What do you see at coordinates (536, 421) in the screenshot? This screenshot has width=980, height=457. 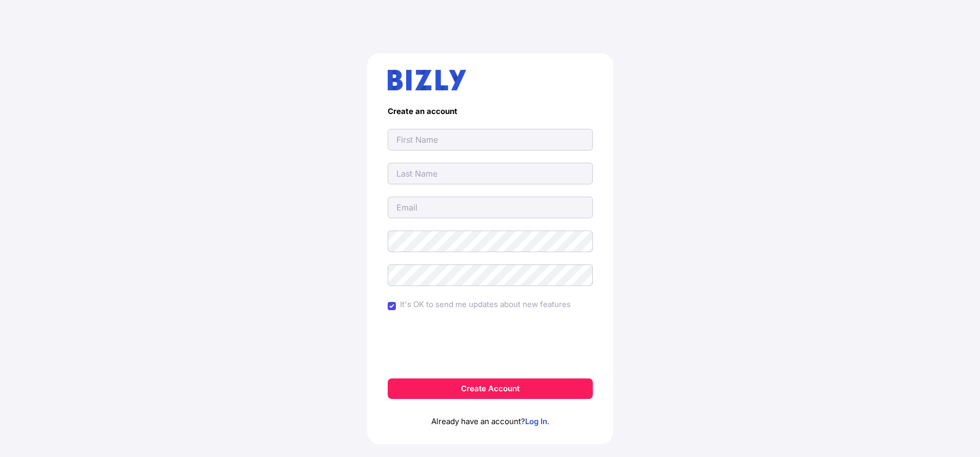 I see `a: Log In` at bounding box center [536, 421].